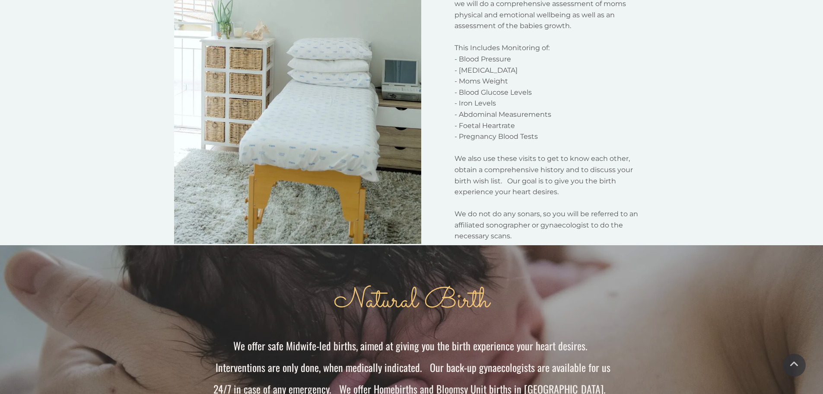  I want to click on p: This Includes Monitoring of:, so click(547, 48).